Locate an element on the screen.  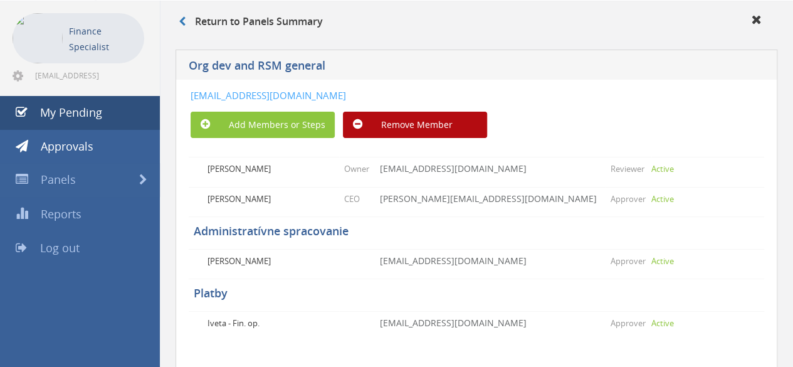
span: My Pending is located at coordinates (71, 112).